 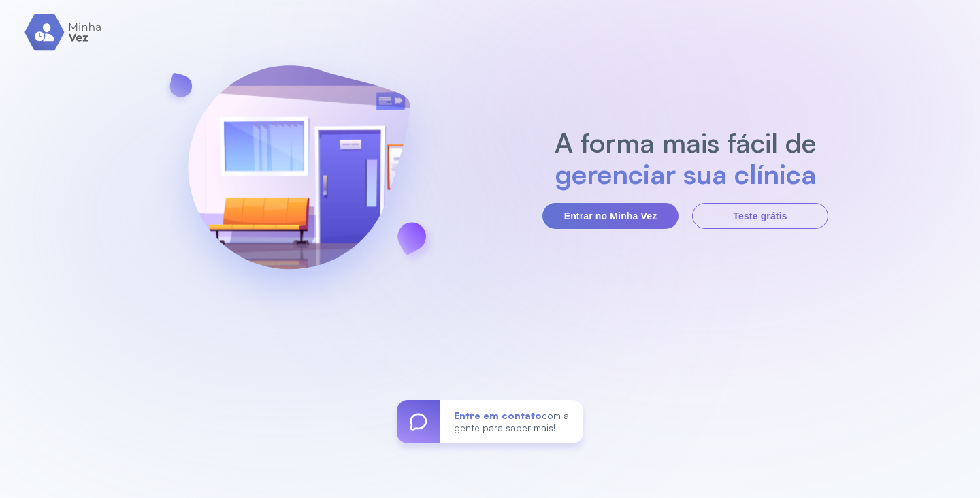 What do you see at coordinates (512, 422) in the screenshot?
I see `div: com a gente para saber mais!` at bounding box center [512, 422].